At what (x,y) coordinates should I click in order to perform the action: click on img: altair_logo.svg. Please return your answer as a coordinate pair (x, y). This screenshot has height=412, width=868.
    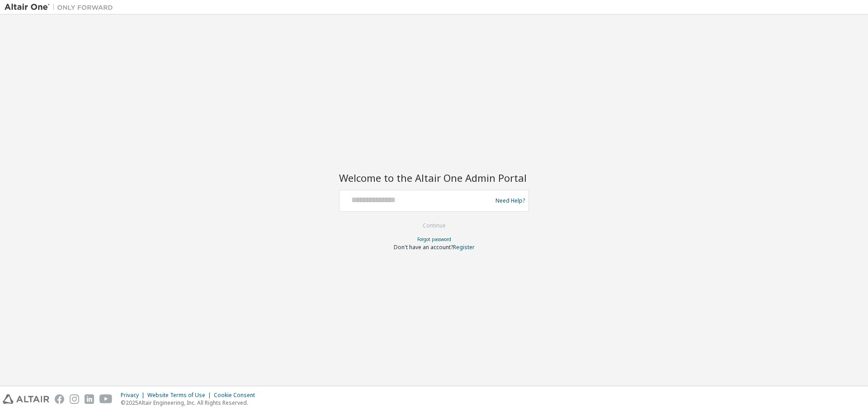
    Looking at the image, I should click on (26, 399).